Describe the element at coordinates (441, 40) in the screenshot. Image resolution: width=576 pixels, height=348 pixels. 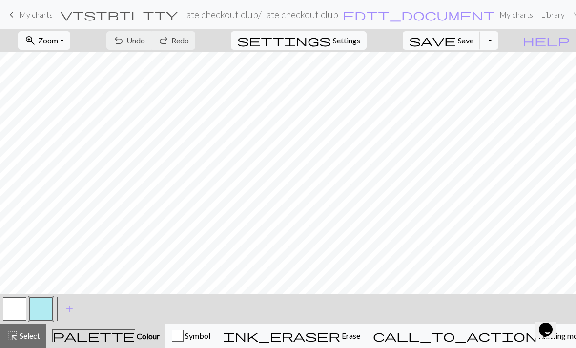
I see `button: Save` at that location.